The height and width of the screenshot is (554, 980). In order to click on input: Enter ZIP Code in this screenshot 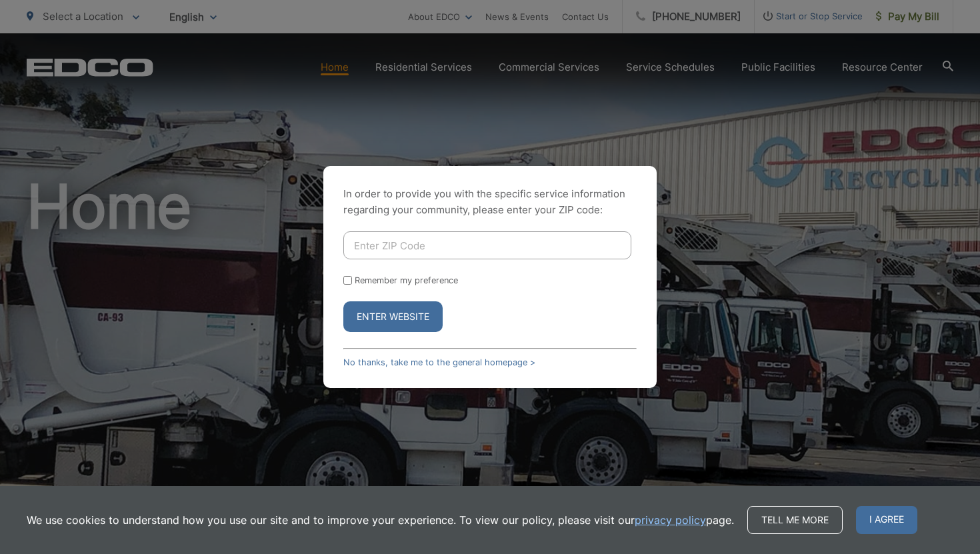, I will do `click(487, 245)`.